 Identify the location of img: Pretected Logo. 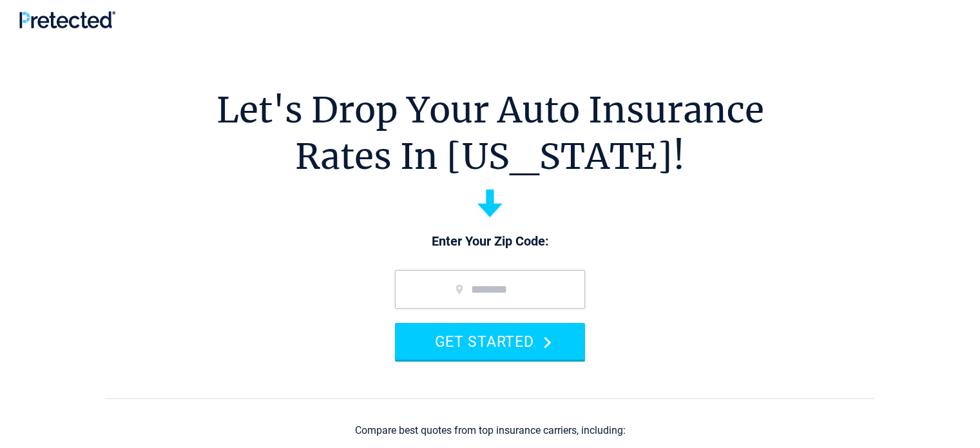
(67, 19).